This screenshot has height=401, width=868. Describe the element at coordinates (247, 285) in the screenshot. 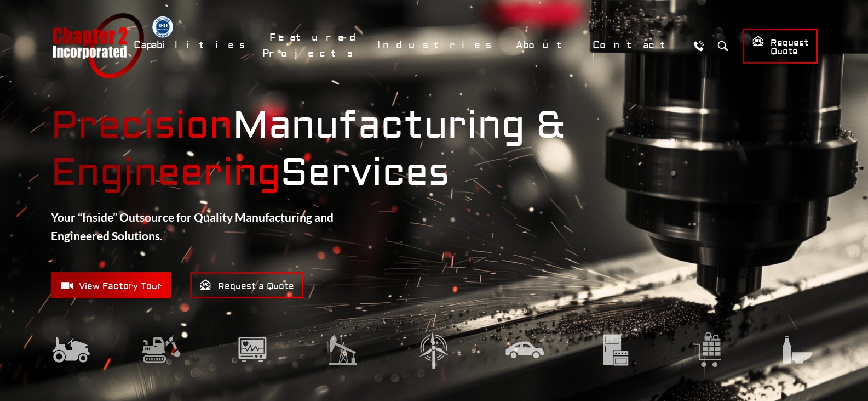

I see `a: Request a Quote` at that location.